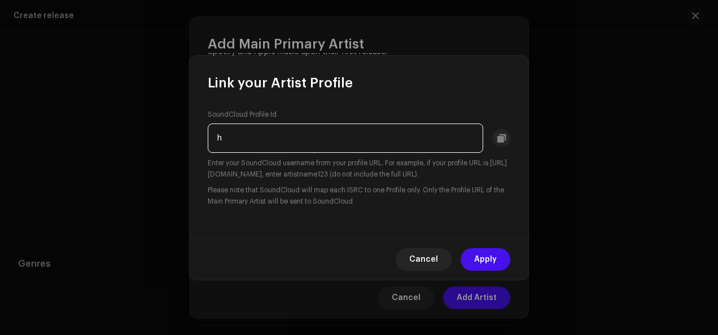  What do you see at coordinates (280, 83) in the screenshot?
I see `span: Link your Artist Profile` at bounding box center [280, 83].